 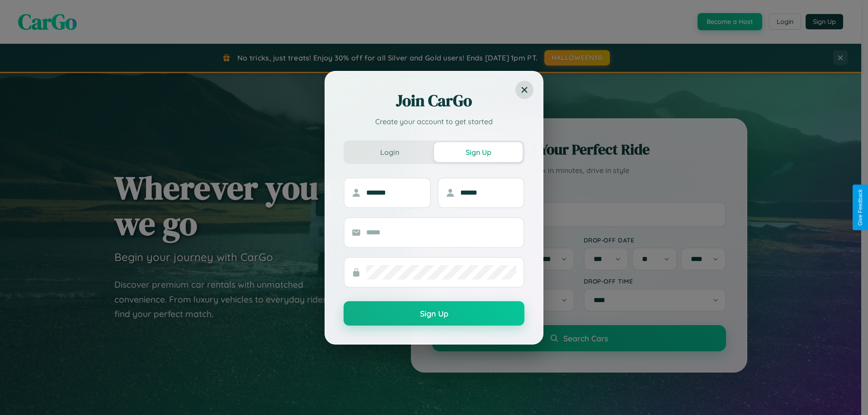 I want to click on div: Give Feedback, so click(x=860, y=207).